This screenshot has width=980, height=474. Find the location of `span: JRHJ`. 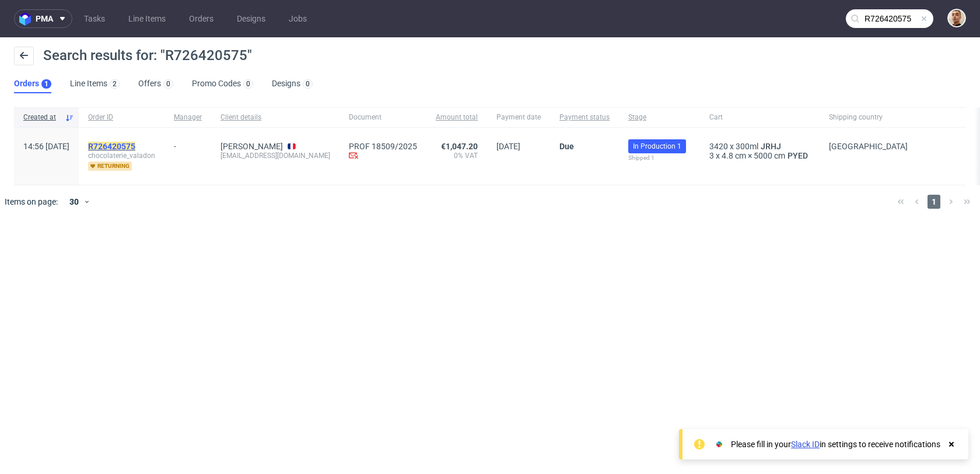

span: JRHJ is located at coordinates (770, 147).